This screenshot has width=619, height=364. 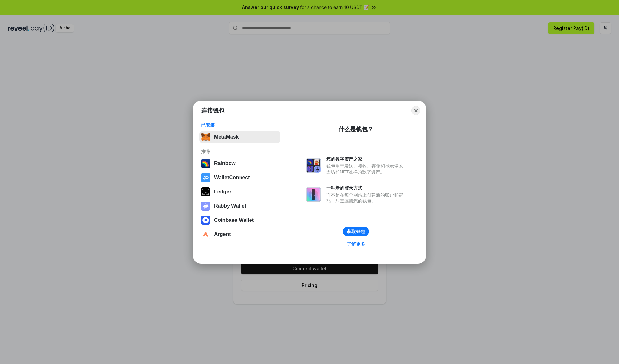 I want to click on img: svg+xml,%3Csvg%20width%3D%22120%22%20height%3D%22120%22%20viewBox%3D%220%200%20120%20120%22%20fil..., so click(x=206, y=163).